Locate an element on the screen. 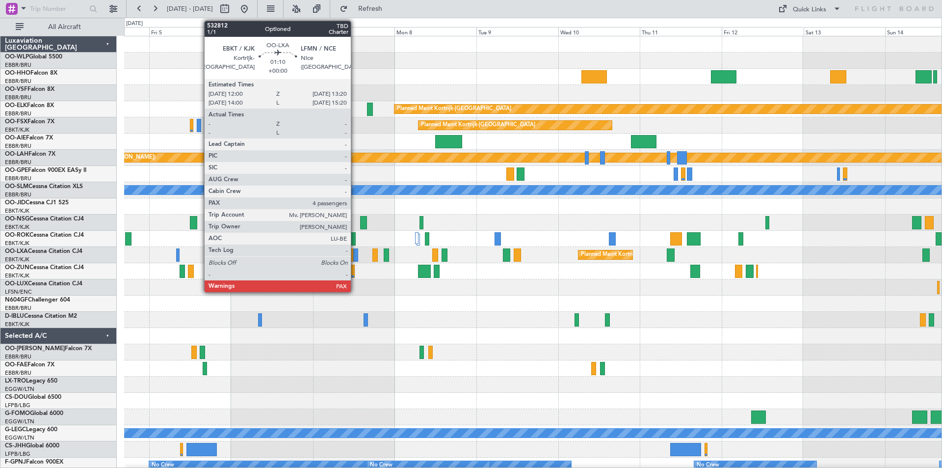 This screenshot has width=942, height=468. a: OO-JIDCessna CJ1 525 is located at coordinates (37, 203).